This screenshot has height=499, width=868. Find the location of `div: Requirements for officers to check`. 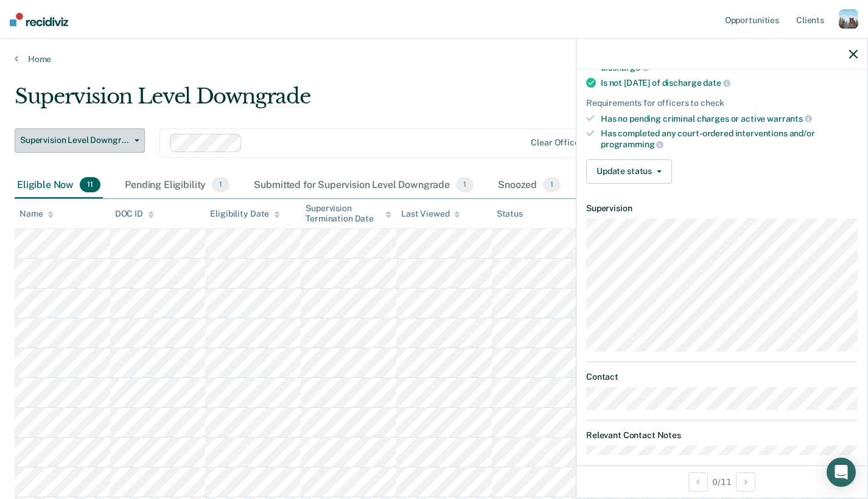

div: Requirements for officers to check is located at coordinates (722, 103).